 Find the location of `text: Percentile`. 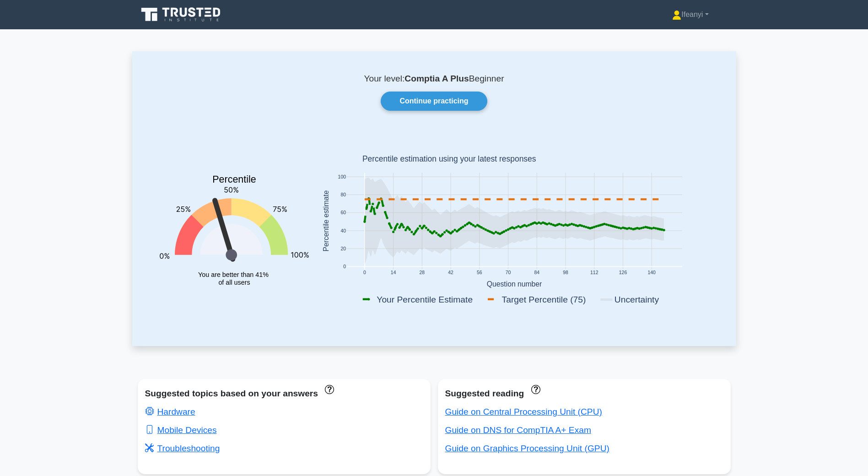

text: Percentile is located at coordinates (234, 180).